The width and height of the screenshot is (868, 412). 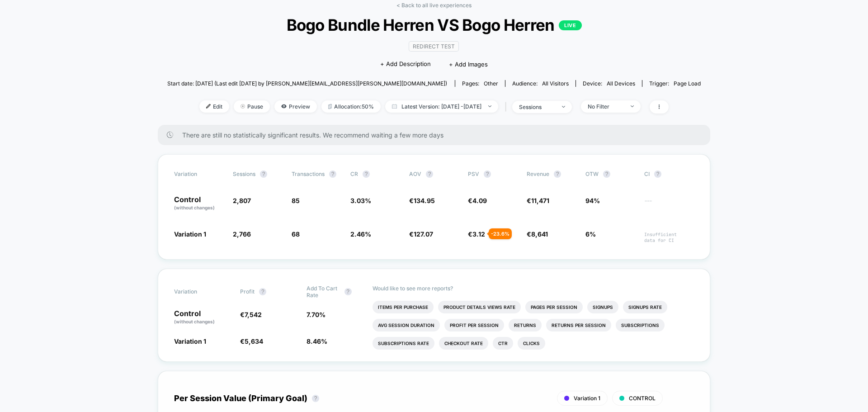 I want to click on li: Subscriptions Rate, so click(x=403, y=343).